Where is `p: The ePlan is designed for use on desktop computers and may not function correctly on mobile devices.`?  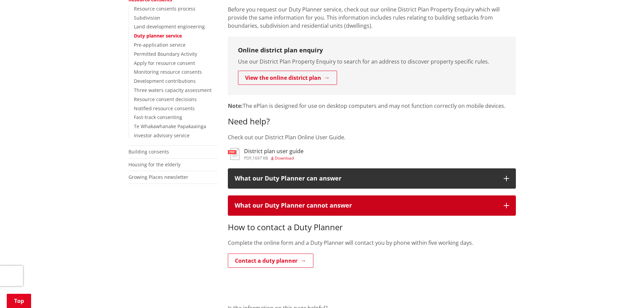
p: The ePlan is designed for use on desktop computers and may not function correctly on mobile devices. is located at coordinates (372, 106).